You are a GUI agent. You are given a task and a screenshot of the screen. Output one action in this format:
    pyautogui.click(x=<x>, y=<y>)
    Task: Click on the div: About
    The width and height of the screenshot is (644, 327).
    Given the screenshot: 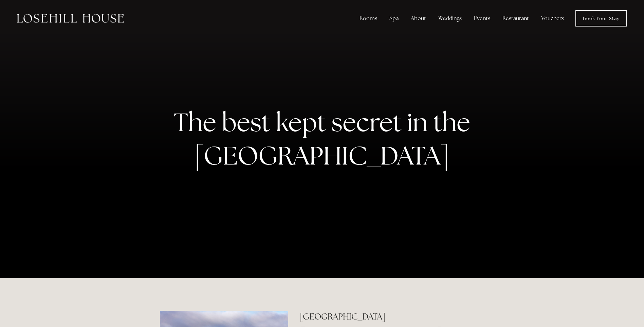 What is the action you would take?
    pyautogui.click(x=418, y=18)
    